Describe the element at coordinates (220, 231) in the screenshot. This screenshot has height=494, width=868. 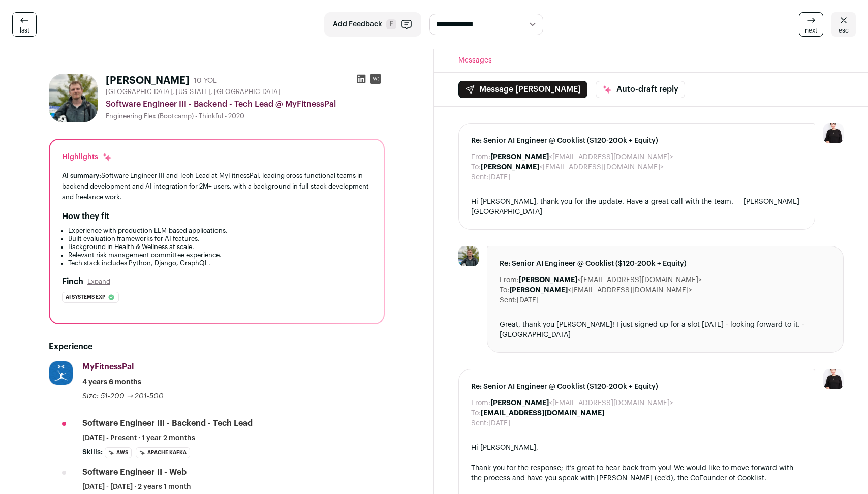
I see `li: Experience with production LLM-based applications.` at that location.